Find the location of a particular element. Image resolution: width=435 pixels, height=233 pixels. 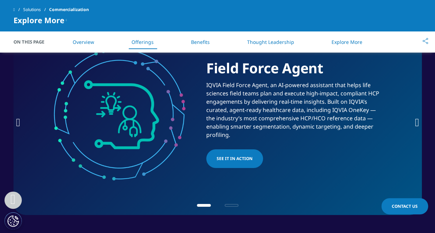

span: Explore More is located at coordinates (39, 20).